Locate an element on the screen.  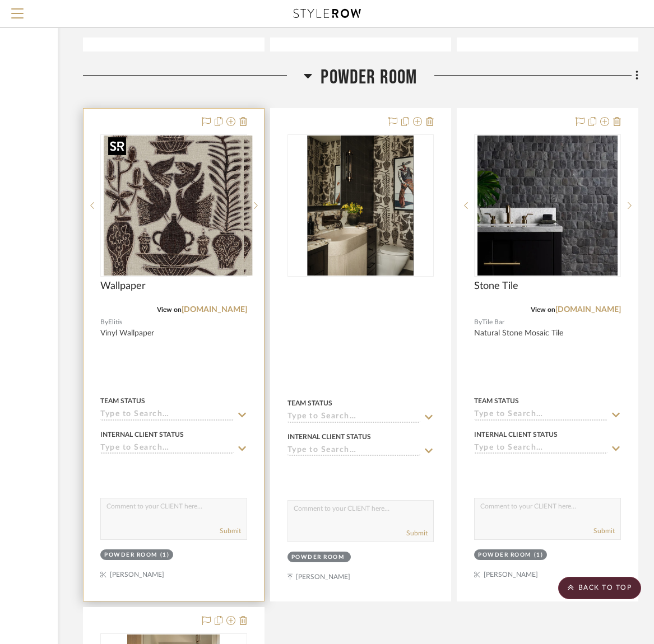
img: Wallpaper is located at coordinates (174, 206).